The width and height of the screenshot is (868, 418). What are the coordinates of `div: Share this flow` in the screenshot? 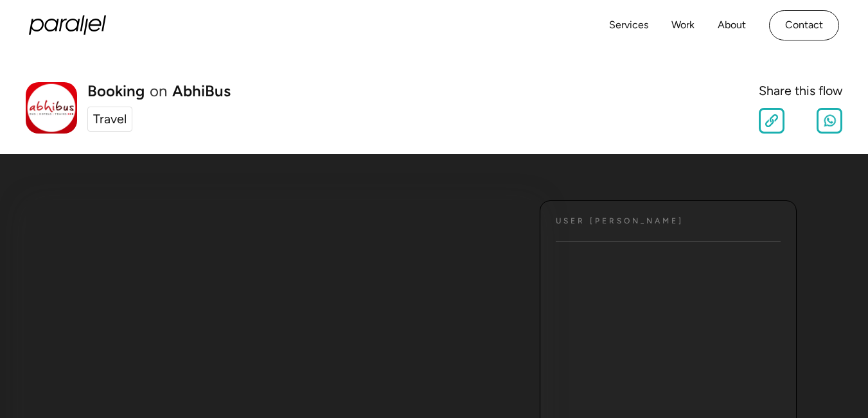 It's located at (801, 91).